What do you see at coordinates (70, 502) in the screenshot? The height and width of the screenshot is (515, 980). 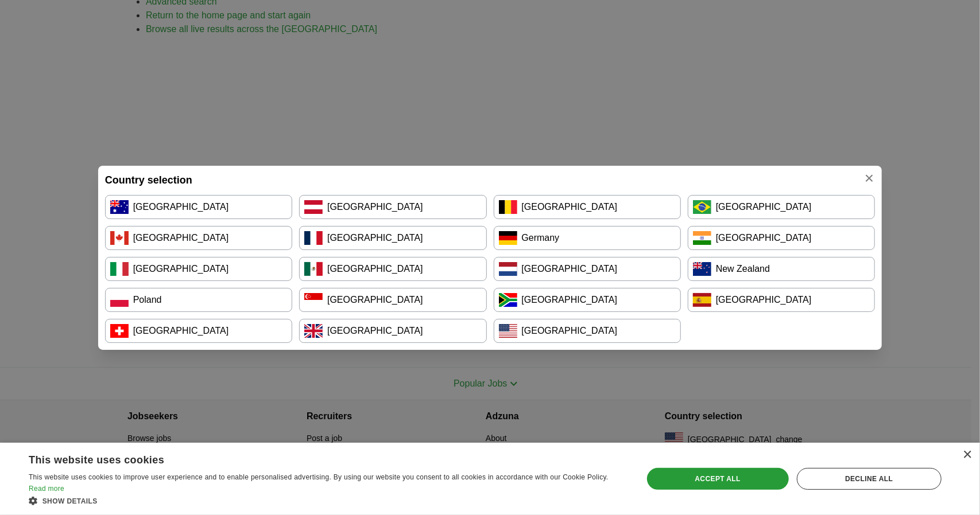 I see `span: Show details` at bounding box center [70, 502].